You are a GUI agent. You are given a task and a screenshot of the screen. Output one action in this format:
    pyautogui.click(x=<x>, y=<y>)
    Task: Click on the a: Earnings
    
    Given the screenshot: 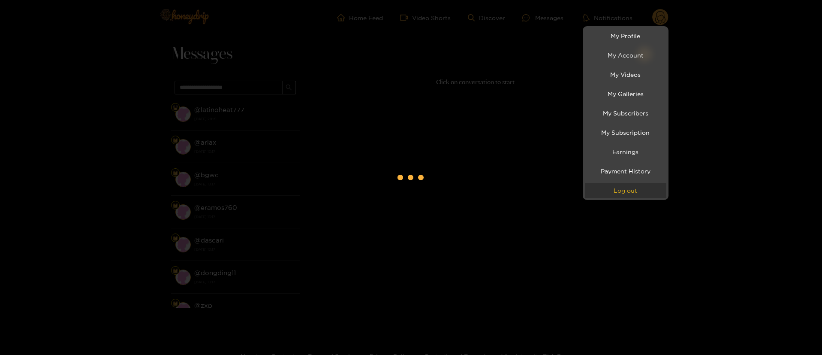 What is the action you would take?
    pyautogui.click(x=626, y=151)
    